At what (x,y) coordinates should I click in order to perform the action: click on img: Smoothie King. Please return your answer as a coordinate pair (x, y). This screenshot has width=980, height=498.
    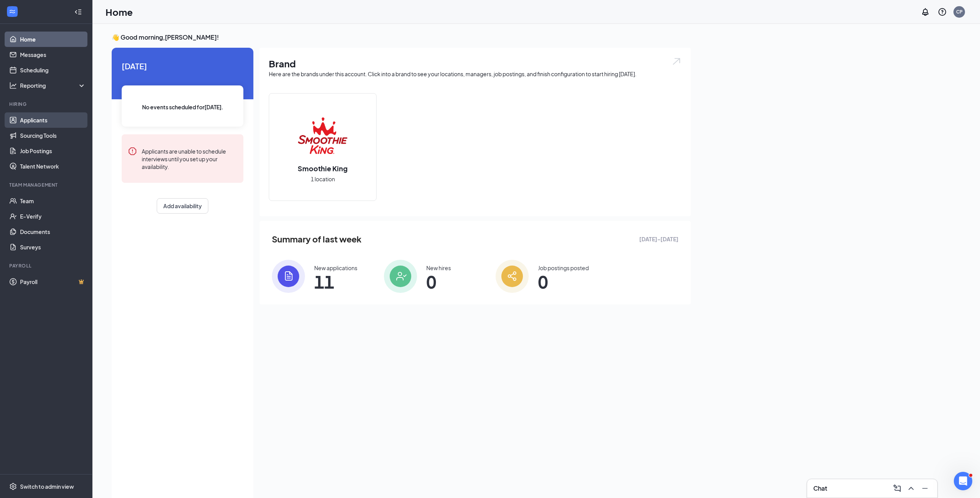
    Looking at the image, I should click on (323, 136).